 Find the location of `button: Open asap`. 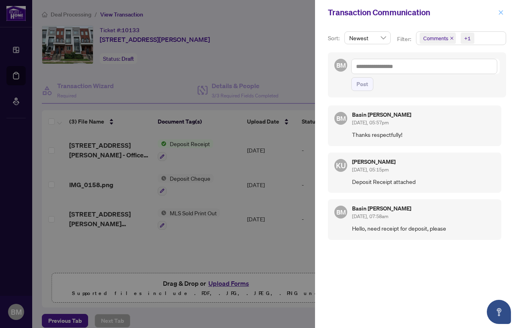

button: Open asap is located at coordinates (499, 312).